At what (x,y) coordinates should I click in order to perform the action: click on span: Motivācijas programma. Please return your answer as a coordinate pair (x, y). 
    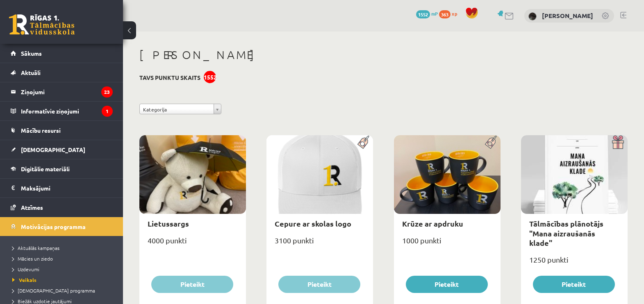
    Looking at the image, I should click on (53, 227).